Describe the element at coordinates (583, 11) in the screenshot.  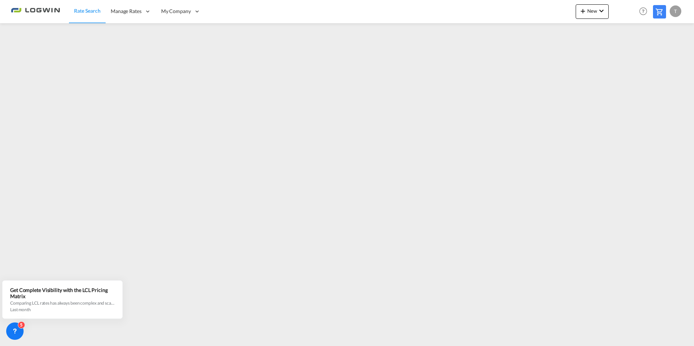
I see `md-icon: icon-plus 400-fg` at that location.